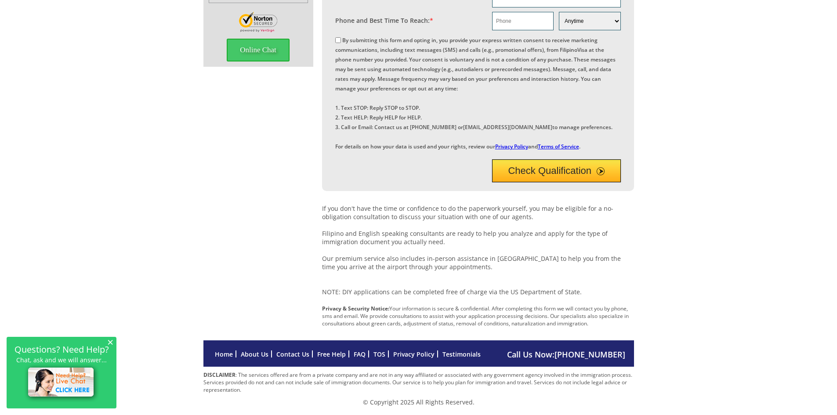  Describe the element at coordinates (566, 354) in the screenshot. I see `span: Call Us Now:` at that location.